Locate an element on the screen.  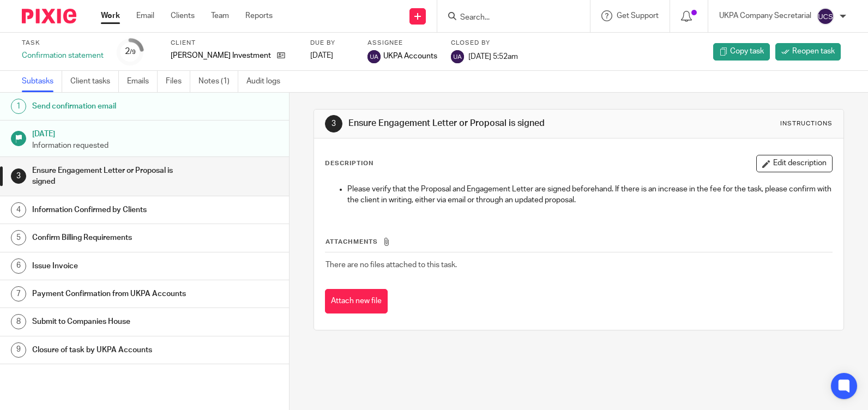
p: Please verify that the Proposal and Engagement Letter are signed beforehand. If there is an incre... is located at coordinates (589, 195).